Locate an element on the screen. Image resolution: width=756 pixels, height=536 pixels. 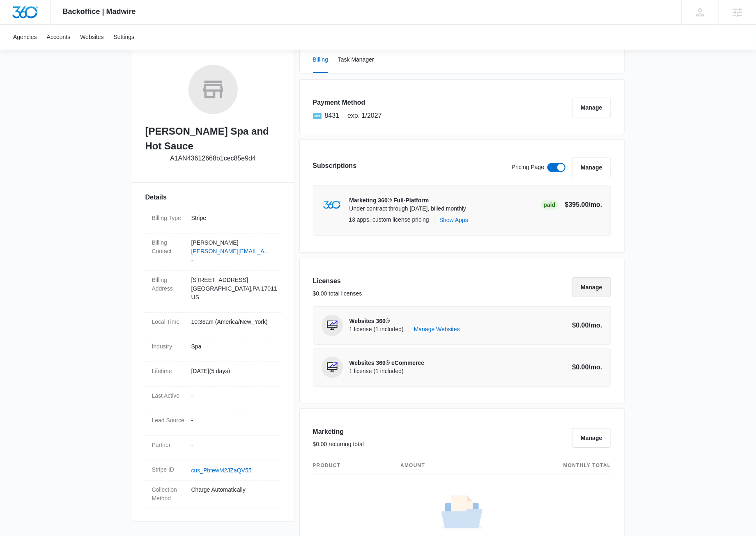
span: American Express ending with is located at coordinates (332, 115).